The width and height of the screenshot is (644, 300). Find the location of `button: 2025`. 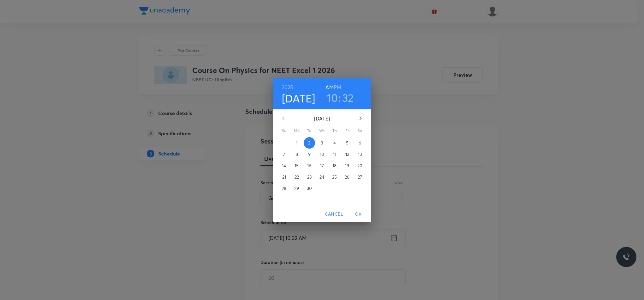

button: 2025 is located at coordinates (288, 87).